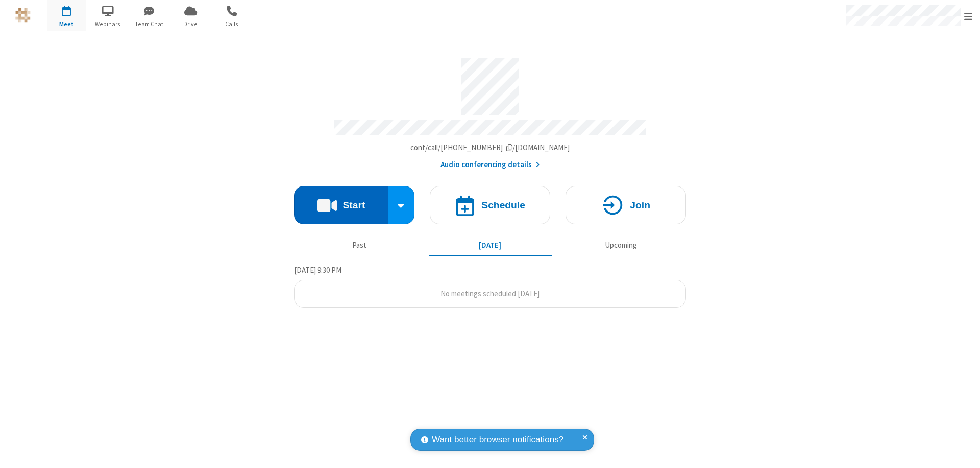  Describe the element at coordinates (490, 286) in the screenshot. I see `section: Today's Meetings` at that location.